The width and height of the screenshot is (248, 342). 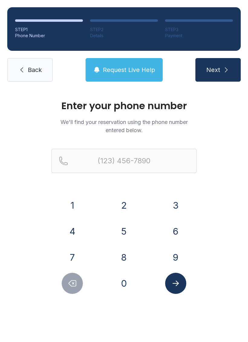 What do you see at coordinates (72, 257) in the screenshot?
I see `button: 7` at bounding box center [72, 257].